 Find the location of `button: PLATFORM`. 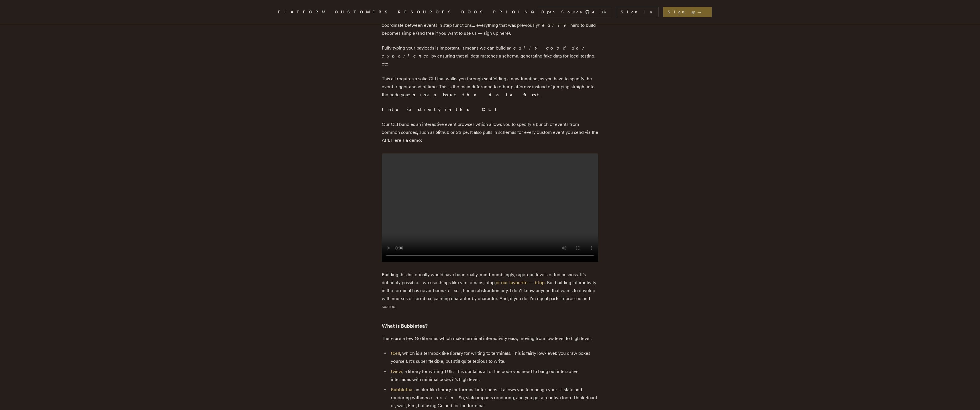

button: PLATFORM is located at coordinates (303, 12).